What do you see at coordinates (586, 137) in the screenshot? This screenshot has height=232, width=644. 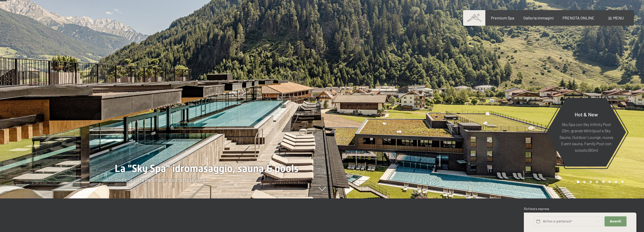 I see `p: Sky Spa con Sky infinity Pool 23m, grande Whirlpool e Sky Sauna, Outdoor Lounge, nuova Event saun...` at bounding box center [586, 137].